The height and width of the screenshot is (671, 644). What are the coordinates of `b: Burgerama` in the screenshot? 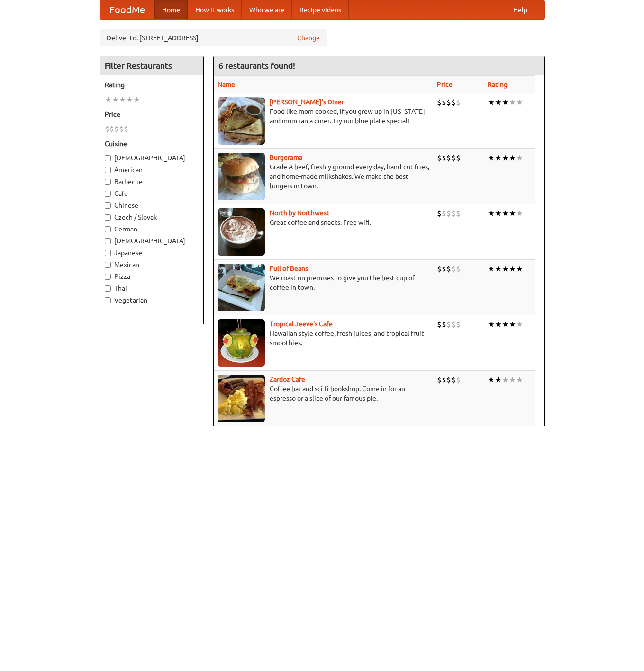 It's located at (286, 158).